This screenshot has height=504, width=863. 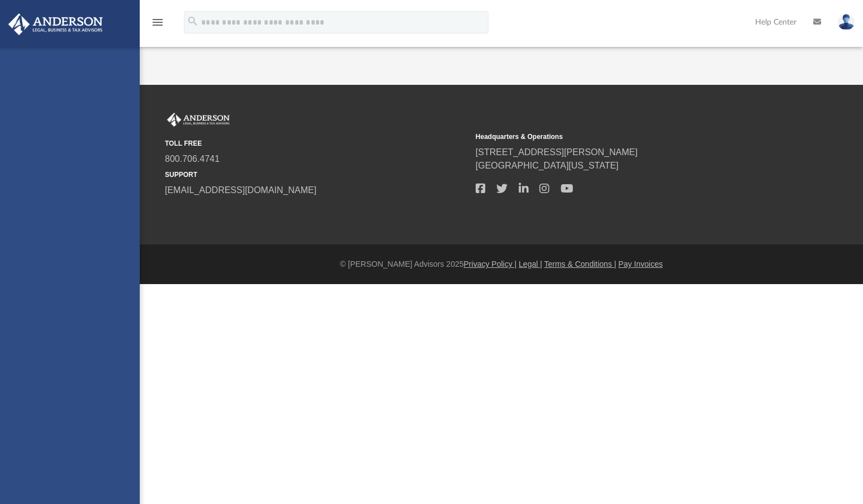 What do you see at coordinates (157, 22) in the screenshot?
I see `i: menu` at bounding box center [157, 22].